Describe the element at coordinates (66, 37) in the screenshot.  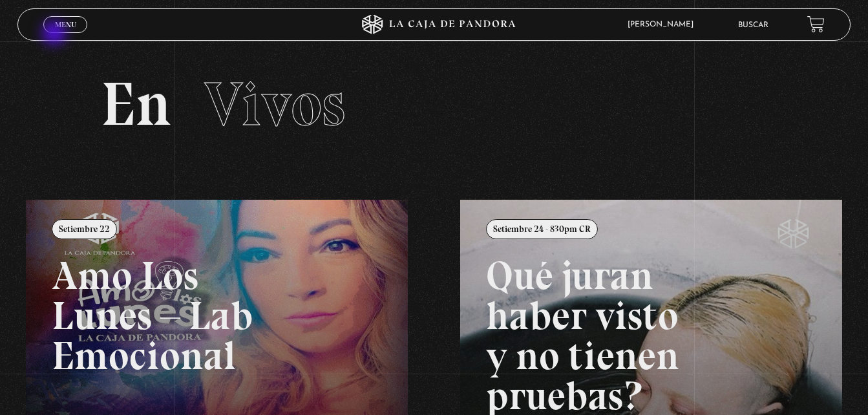
I see `span: Cerrar` at that location.